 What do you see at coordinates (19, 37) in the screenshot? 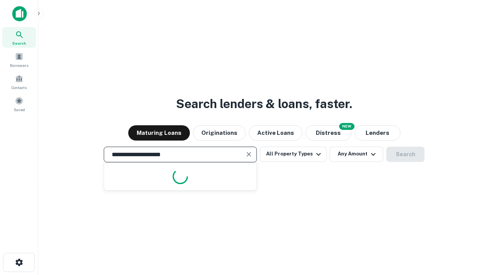
I see `a: Search` at bounding box center [19, 37].